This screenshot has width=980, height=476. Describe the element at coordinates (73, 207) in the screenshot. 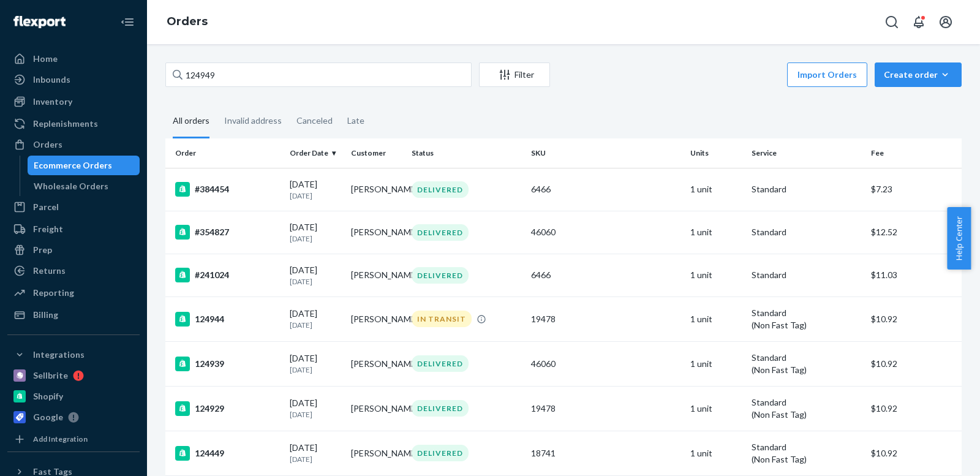

I see `a: Parcel` at that location.